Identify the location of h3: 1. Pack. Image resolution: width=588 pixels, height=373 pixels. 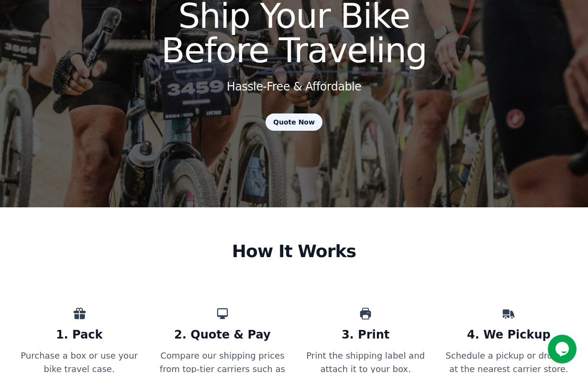
(79, 331).